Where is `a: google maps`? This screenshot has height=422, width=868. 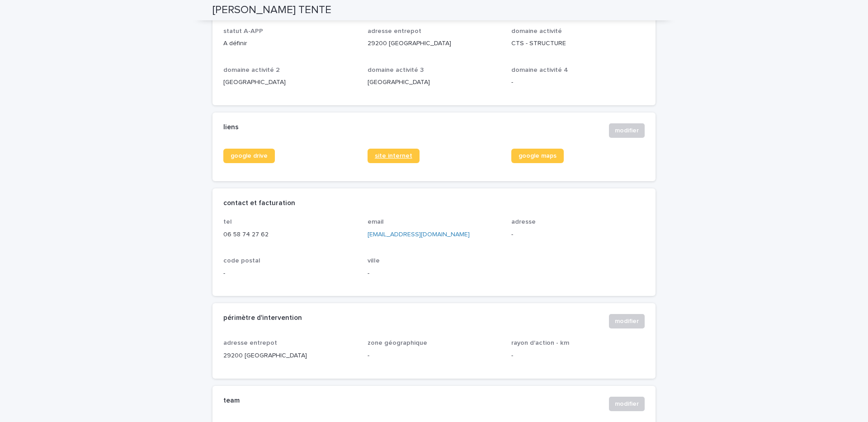 a: google maps is located at coordinates (538, 156).